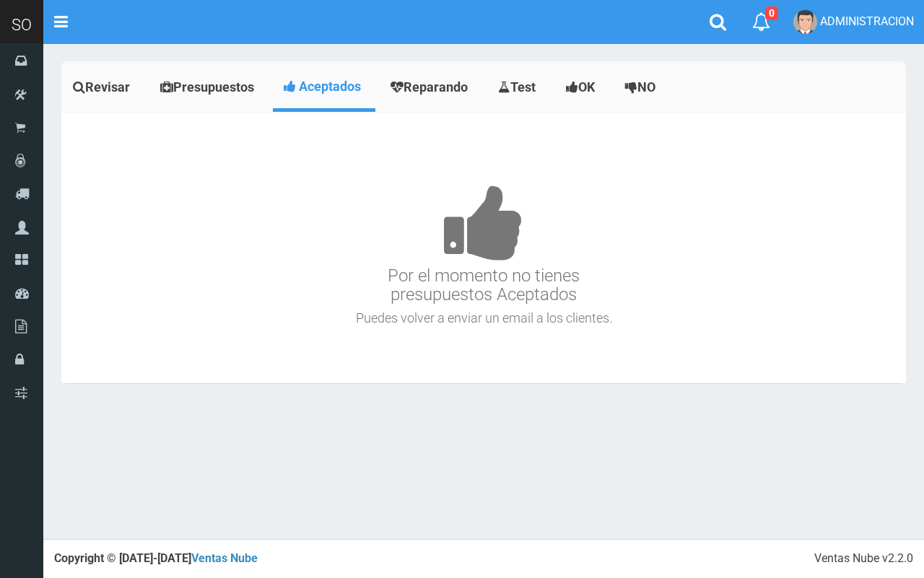  I want to click on a: Presupuestos, so click(209, 87).